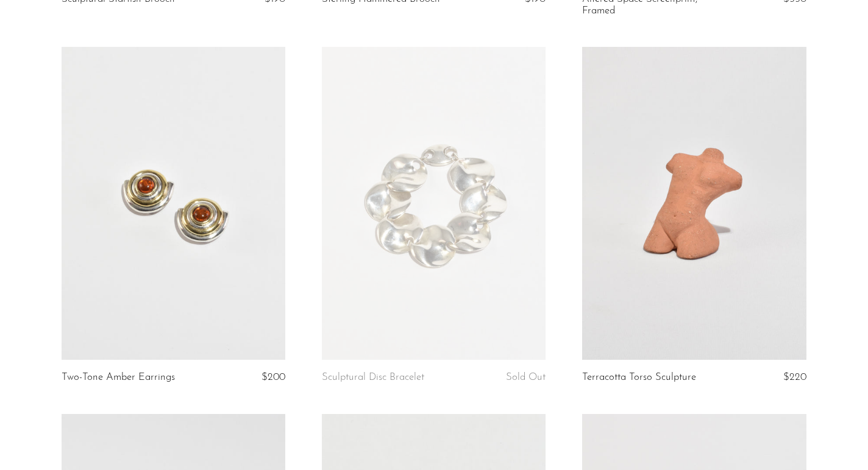 The width and height of the screenshot is (868, 470). What do you see at coordinates (273, 377) in the screenshot?
I see `span: $200` at bounding box center [273, 377].